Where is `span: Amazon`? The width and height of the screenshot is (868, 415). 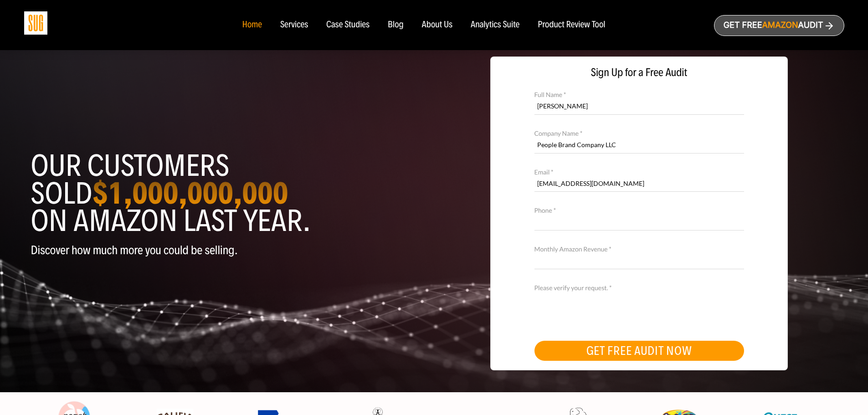
span: Amazon is located at coordinates (779, 25).